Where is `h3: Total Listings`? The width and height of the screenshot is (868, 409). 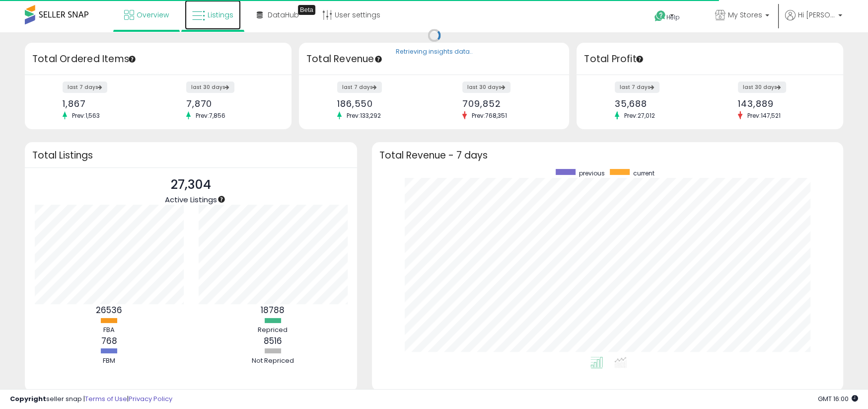
h3: Total Listings is located at coordinates (191, 155).